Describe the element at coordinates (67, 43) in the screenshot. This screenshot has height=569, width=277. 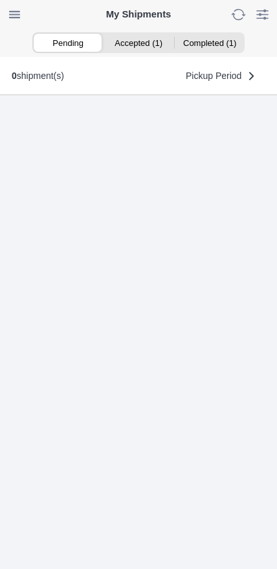
I see `ion-segment-button: Pending` at that location.